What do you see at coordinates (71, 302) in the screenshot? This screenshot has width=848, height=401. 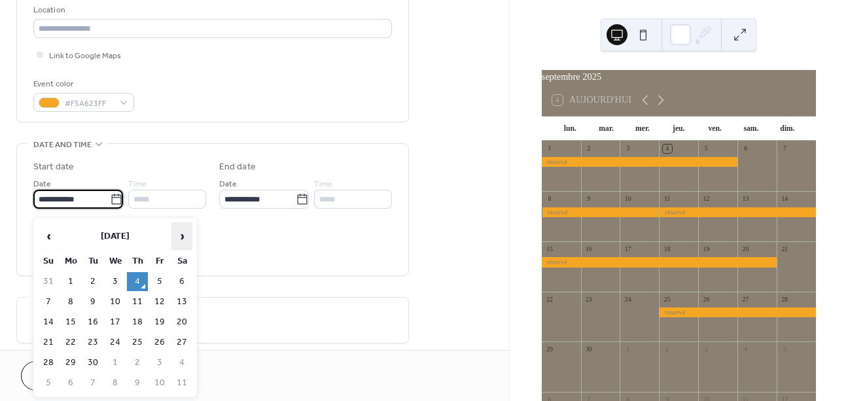 I see `td: 8` at bounding box center [71, 302].